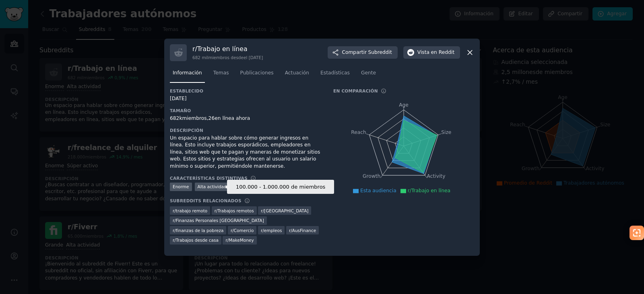 The width and height of the screenshot is (644, 294). I want to click on font: Estadísticas, so click(335, 73).